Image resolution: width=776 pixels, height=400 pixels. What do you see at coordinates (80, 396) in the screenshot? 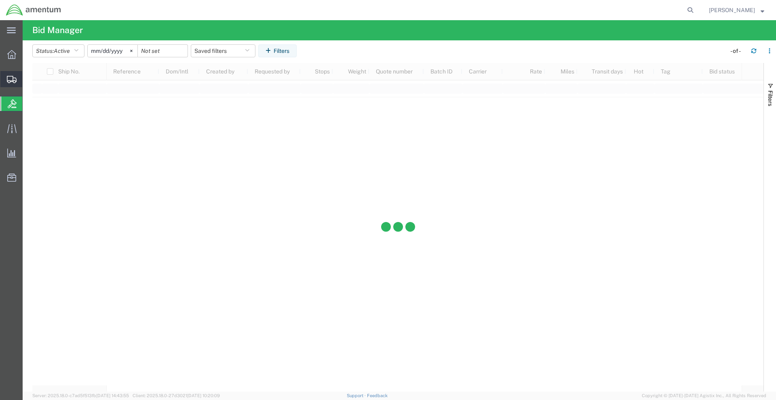
I see `span: Server: 2025.18.0-c7ad5f513fb` at bounding box center [80, 396].